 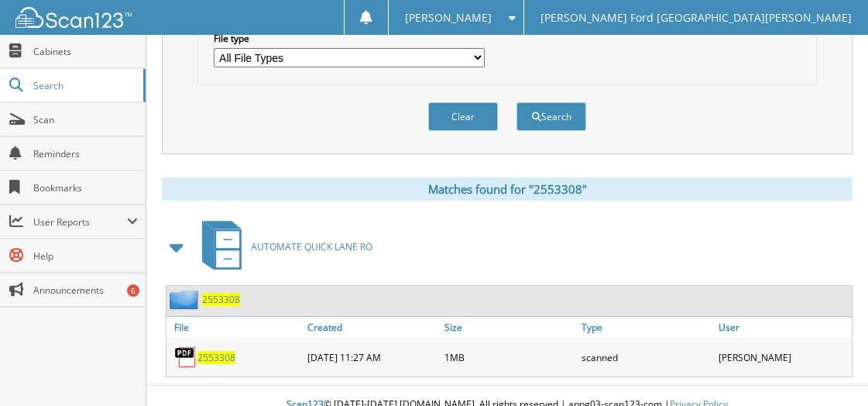 I want to click on span: Reminders, so click(x=85, y=153).